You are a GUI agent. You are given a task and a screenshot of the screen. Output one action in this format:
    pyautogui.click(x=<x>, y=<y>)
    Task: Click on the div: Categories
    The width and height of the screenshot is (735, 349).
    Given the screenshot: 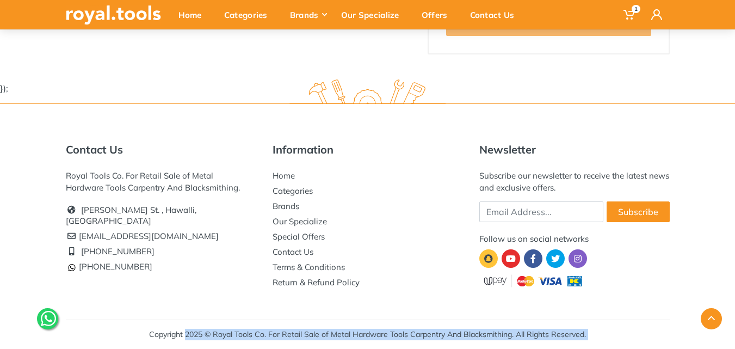 What is the action you would take?
    pyautogui.click(x=249, y=15)
    